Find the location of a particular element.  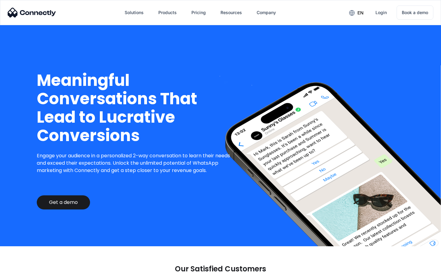

a: Login is located at coordinates (381, 13).